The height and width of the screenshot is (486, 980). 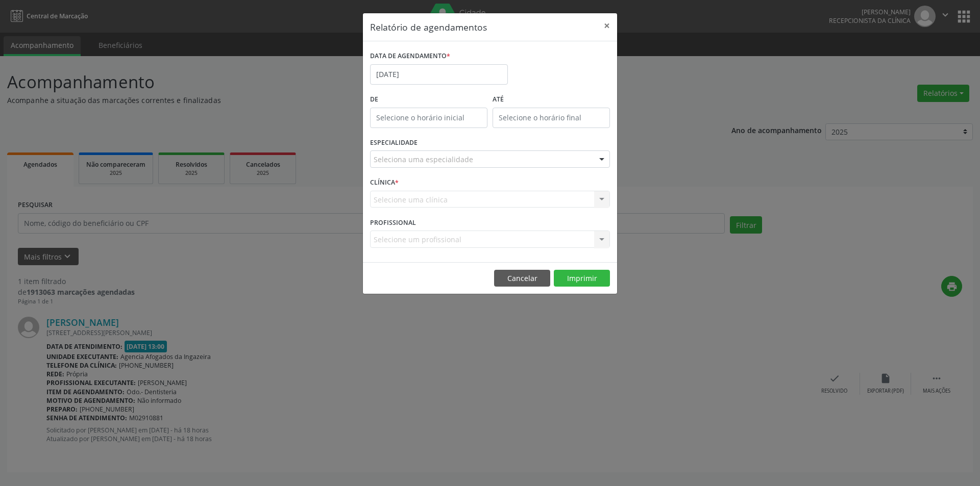 I want to click on label: ATÉ, so click(x=551, y=99).